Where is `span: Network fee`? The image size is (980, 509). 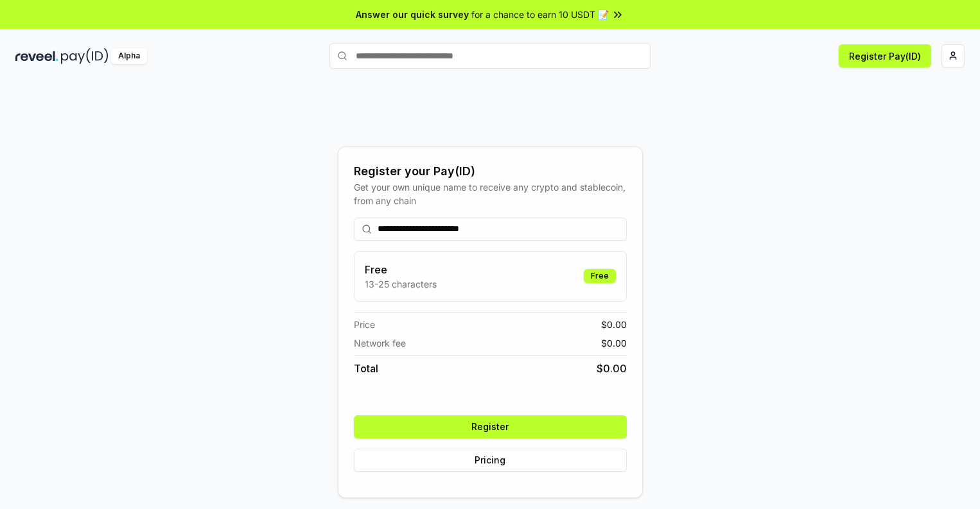
span: Network fee is located at coordinates (380, 343).